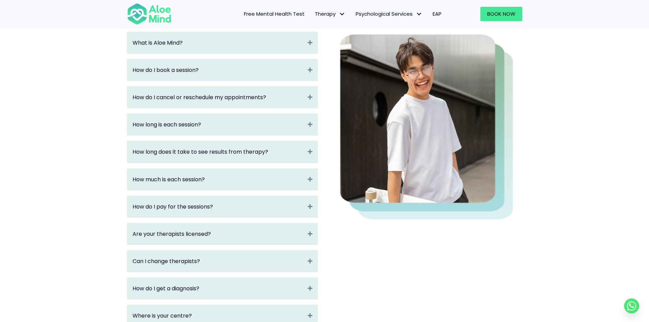 The image size is (649, 322). I want to click on a: How do I cancel or reschedule my appointments?, so click(218, 97).